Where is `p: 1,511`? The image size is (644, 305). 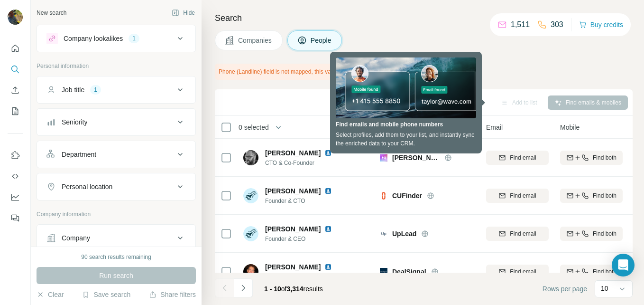
p: 1,511 is located at coordinates (520, 24).